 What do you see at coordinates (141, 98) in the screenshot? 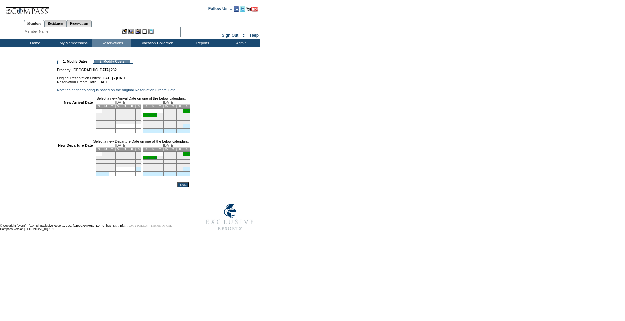
I see `td: Select a new Arrival Date on one of the below calendars.` at bounding box center [141, 98].